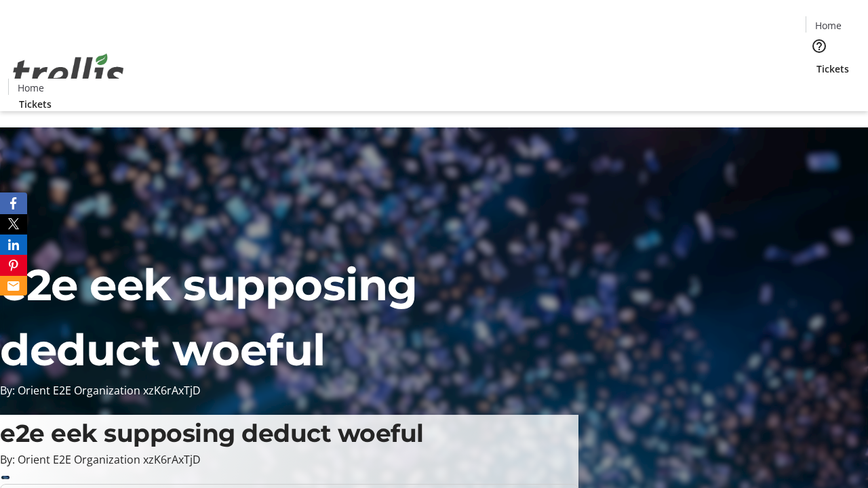 This screenshot has height=488, width=868. What do you see at coordinates (819, 90) in the screenshot?
I see `button: Cart` at bounding box center [819, 90].